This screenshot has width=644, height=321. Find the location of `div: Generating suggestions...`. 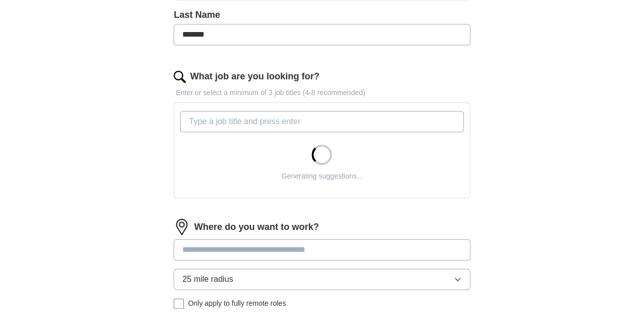

div: Generating suggestions... is located at coordinates (322, 176).